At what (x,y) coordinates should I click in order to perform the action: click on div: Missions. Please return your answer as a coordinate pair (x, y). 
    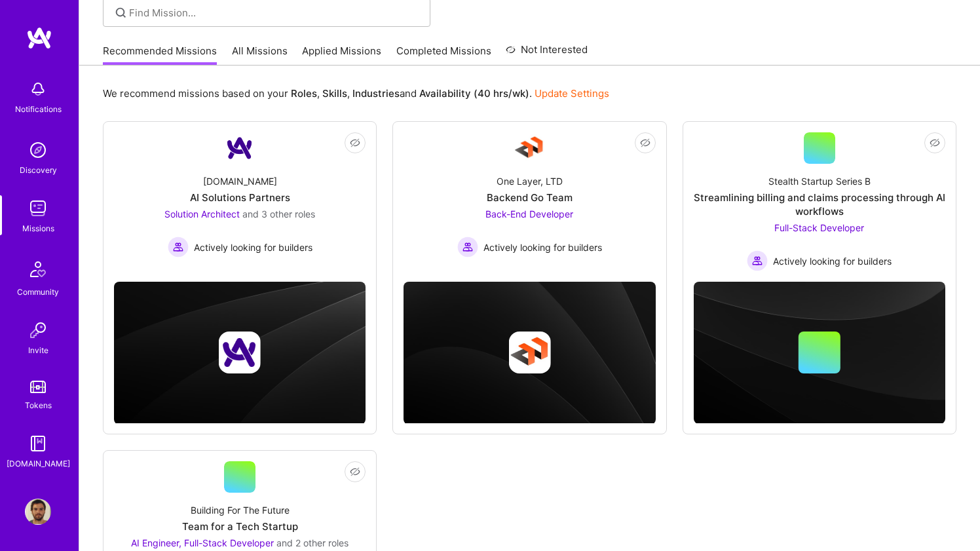
    Looking at the image, I should click on (38, 228).